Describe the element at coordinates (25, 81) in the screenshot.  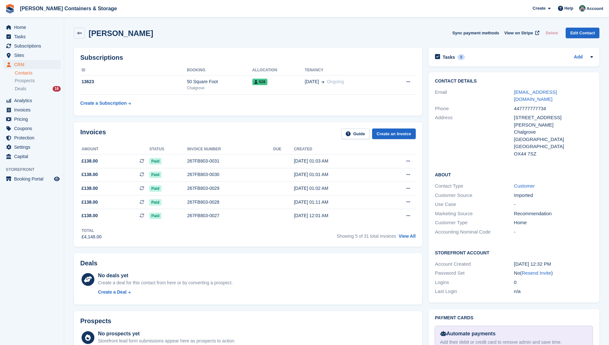
I see `span: Prospects` at that location.